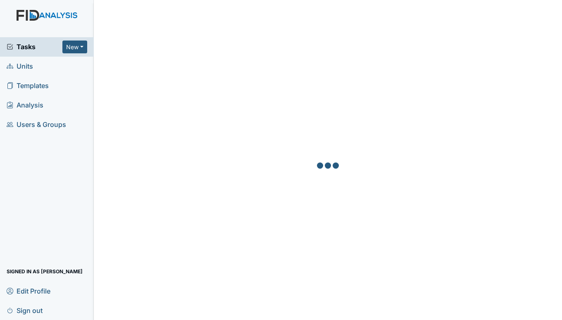 This screenshot has height=320, width=562. Describe the element at coordinates (34, 47) in the screenshot. I see `span: Tasks` at that location.